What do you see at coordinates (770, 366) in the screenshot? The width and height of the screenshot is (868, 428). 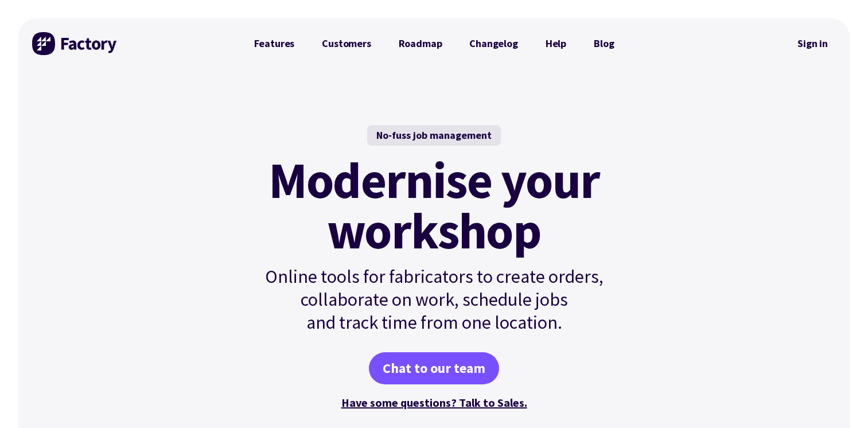 I see `div: Chat Widget` at bounding box center [770, 366].